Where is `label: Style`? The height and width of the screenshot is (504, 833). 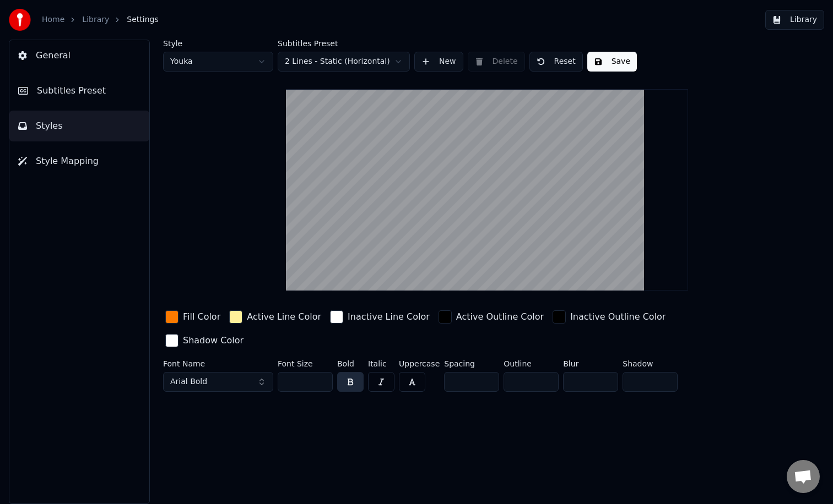 label: Style is located at coordinates (218, 43).